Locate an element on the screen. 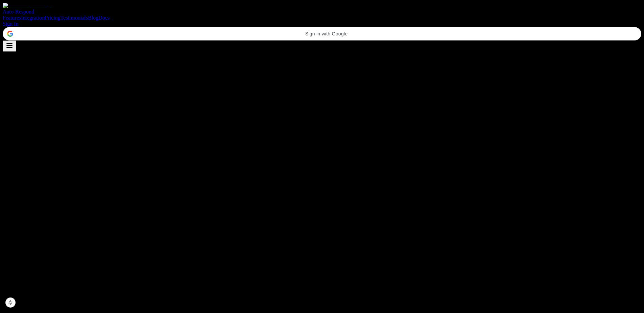 The image size is (644, 313). div: Auto-Respond is located at coordinates (322, 12).